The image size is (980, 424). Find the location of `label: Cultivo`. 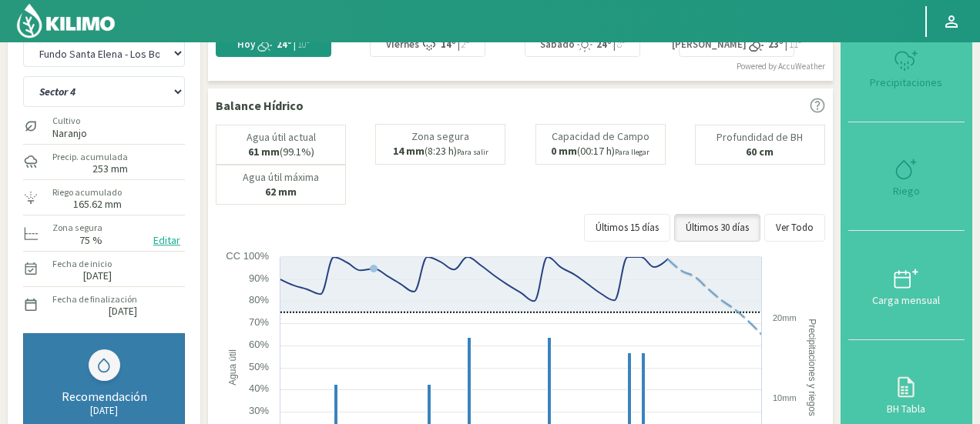

label: Cultivo is located at coordinates (69, 121).